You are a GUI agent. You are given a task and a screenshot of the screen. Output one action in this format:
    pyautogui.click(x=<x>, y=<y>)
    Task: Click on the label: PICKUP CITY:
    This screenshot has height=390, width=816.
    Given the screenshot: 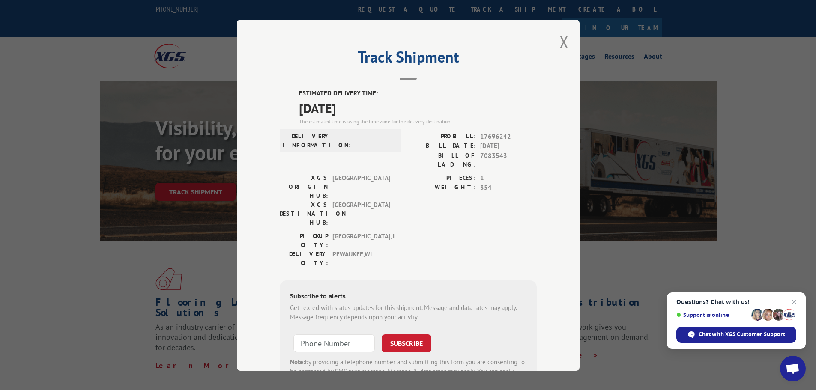 What is the action you would take?
    pyautogui.click(x=304, y=240)
    